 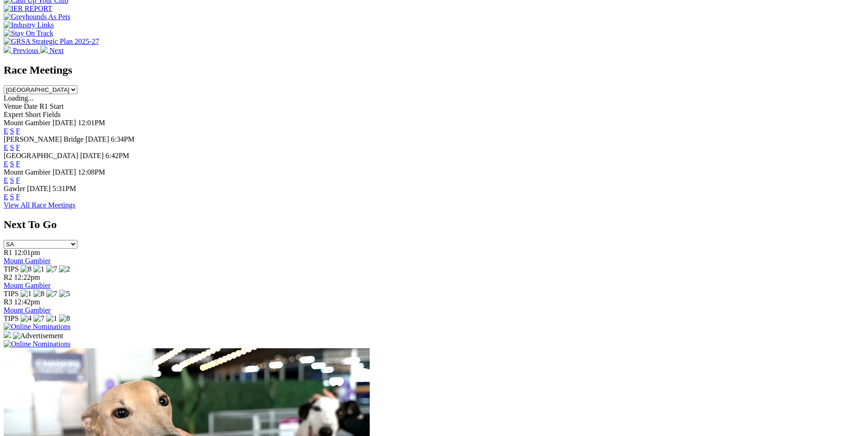 What do you see at coordinates (8, 301) in the screenshot?
I see `span: R3` at bounding box center [8, 301].